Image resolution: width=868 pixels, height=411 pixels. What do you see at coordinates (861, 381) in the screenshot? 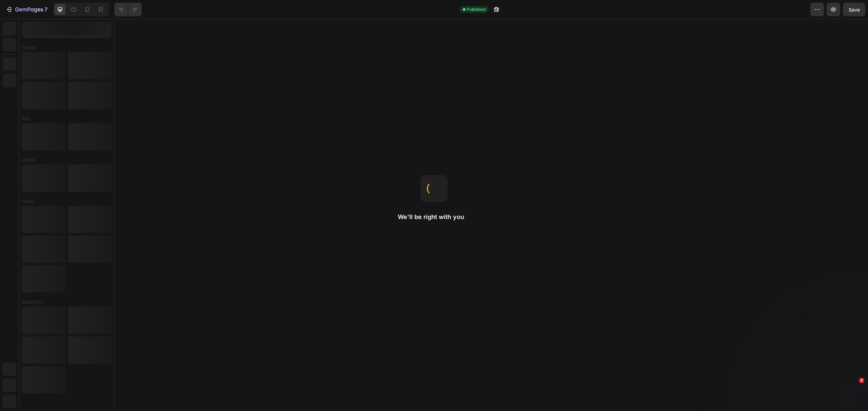
I see `span: 2` at bounding box center [861, 381].